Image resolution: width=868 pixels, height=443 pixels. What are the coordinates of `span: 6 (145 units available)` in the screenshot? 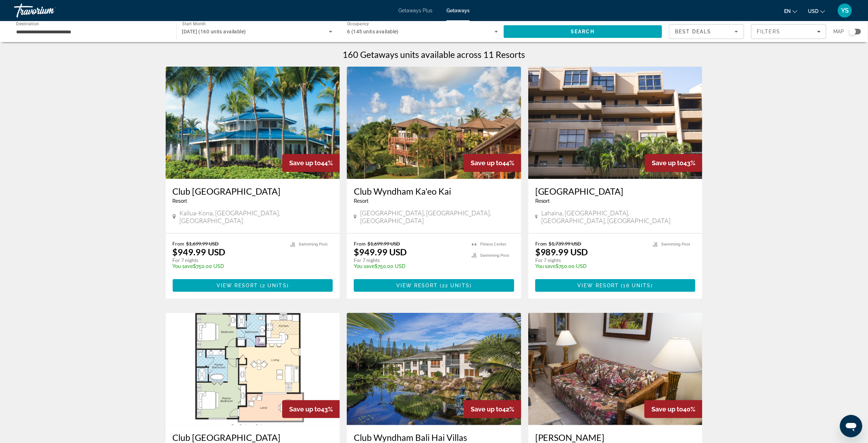 It's located at (372, 32).